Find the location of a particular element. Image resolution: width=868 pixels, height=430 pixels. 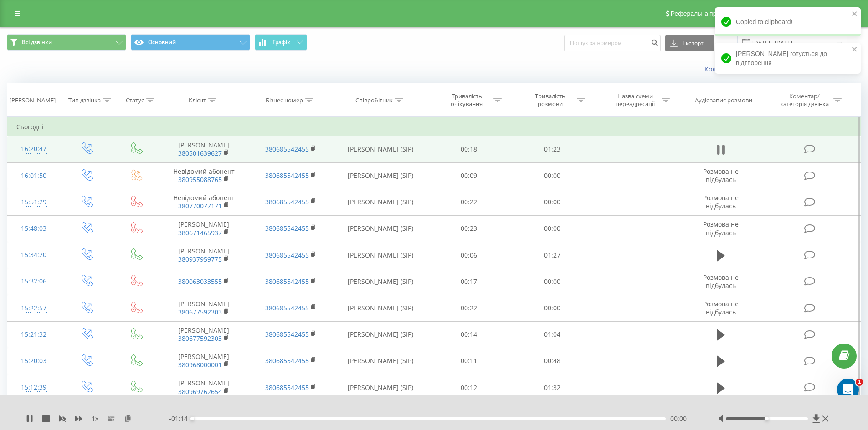

span: 1 is located at coordinates (859, 382).